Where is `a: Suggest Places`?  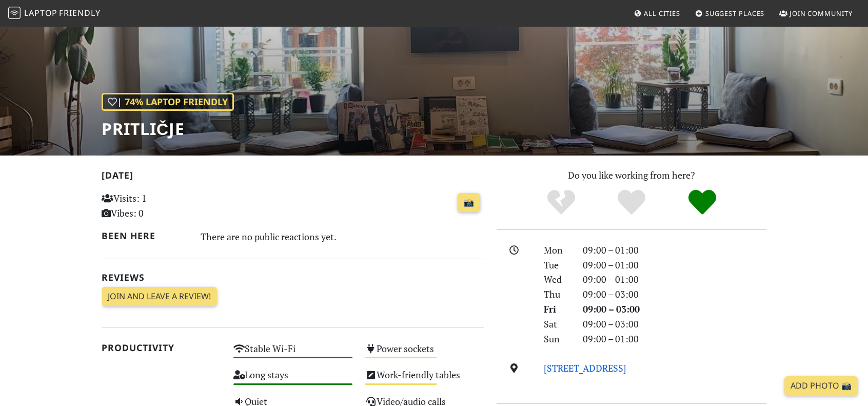
a: Suggest Places is located at coordinates (730, 13).